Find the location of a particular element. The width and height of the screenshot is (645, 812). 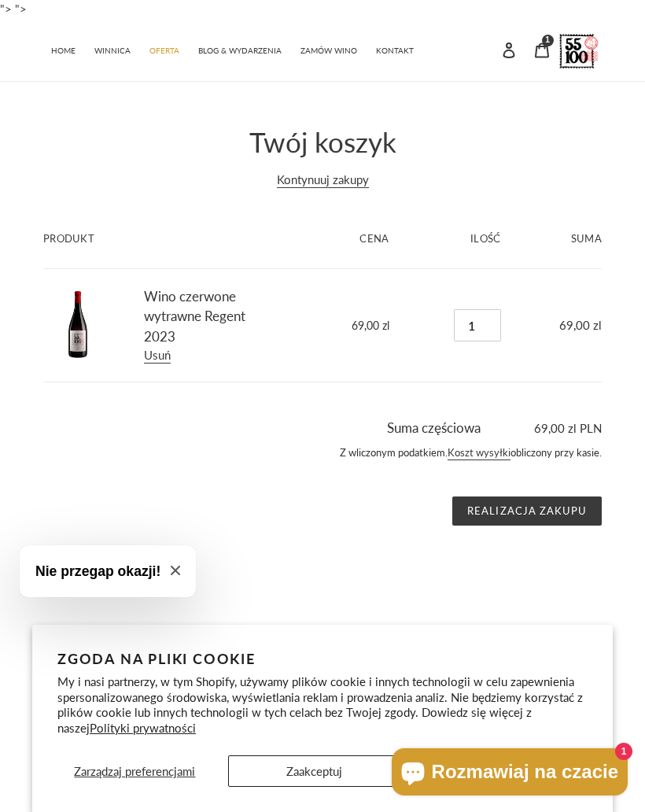

span: KONTAKT is located at coordinates (395, 50).